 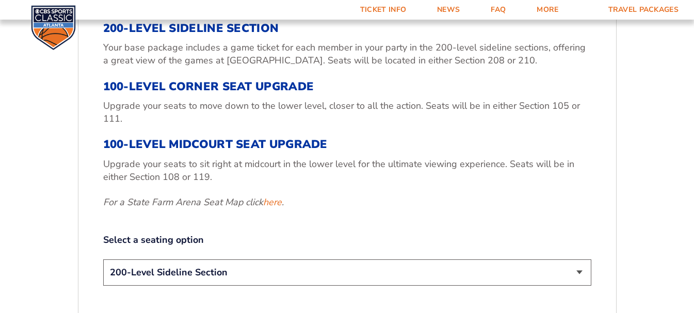 I want to click on em: For a State Farm Arena Seat Map click ., so click(x=194, y=202).